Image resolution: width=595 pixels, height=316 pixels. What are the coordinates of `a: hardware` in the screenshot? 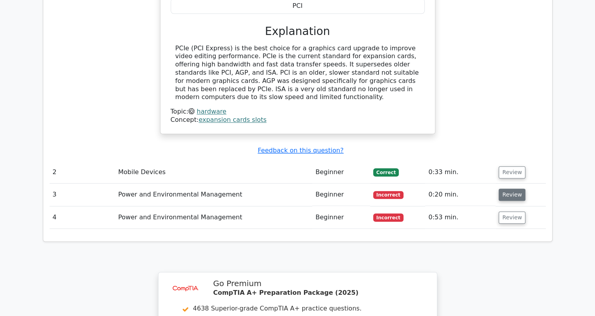 It's located at (211, 111).